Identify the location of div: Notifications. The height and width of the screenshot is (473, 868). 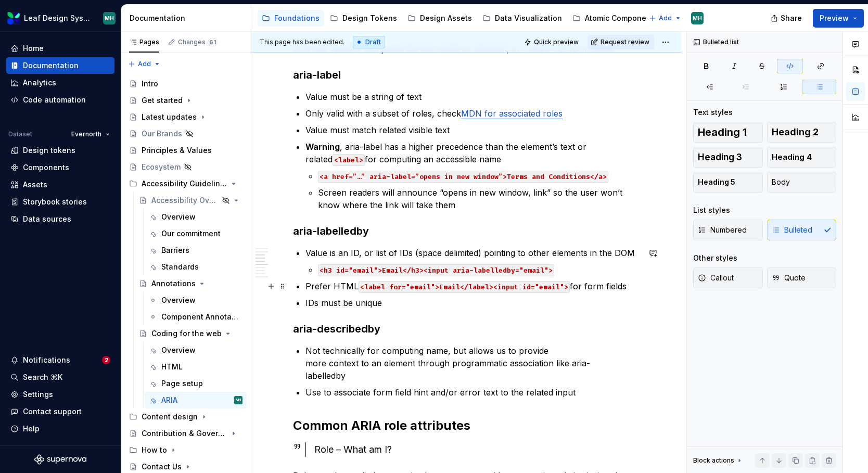
(46, 360).